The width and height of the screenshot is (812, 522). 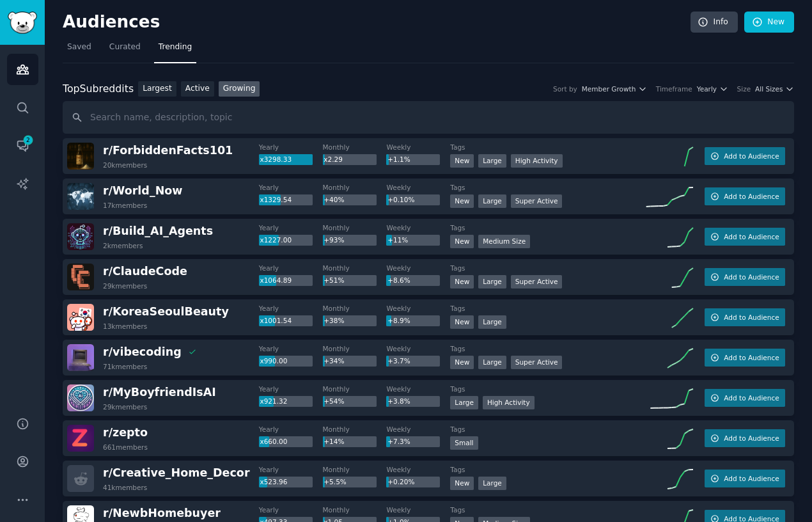 What do you see at coordinates (276, 200) in the screenshot?
I see `span: x1329.54` at bounding box center [276, 200].